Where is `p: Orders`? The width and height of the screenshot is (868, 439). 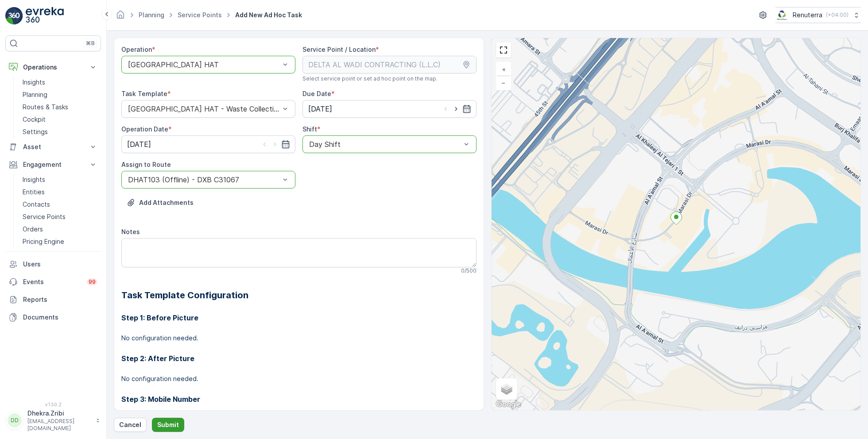
p: Orders is located at coordinates (33, 230).